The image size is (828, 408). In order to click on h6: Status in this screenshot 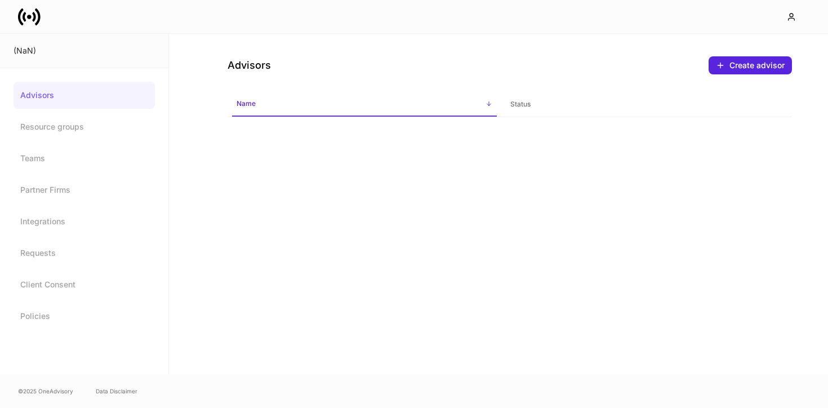, I will do `click(520, 104)`.